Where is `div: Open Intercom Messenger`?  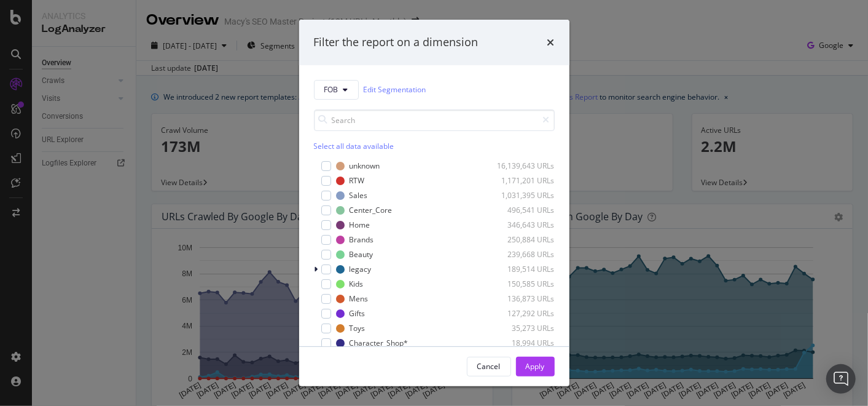
div: Open Intercom Messenger is located at coordinates (841, 379).